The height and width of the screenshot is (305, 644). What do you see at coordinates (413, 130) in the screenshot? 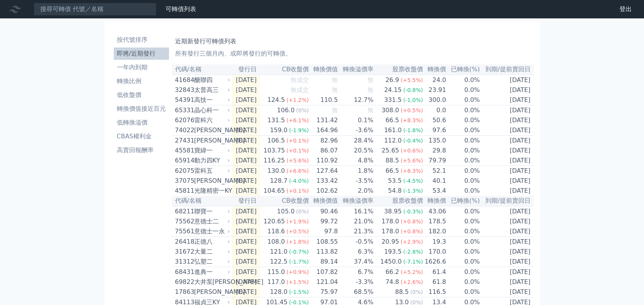
I see `span: (-1.8%)` at bounding box center [413, 130].